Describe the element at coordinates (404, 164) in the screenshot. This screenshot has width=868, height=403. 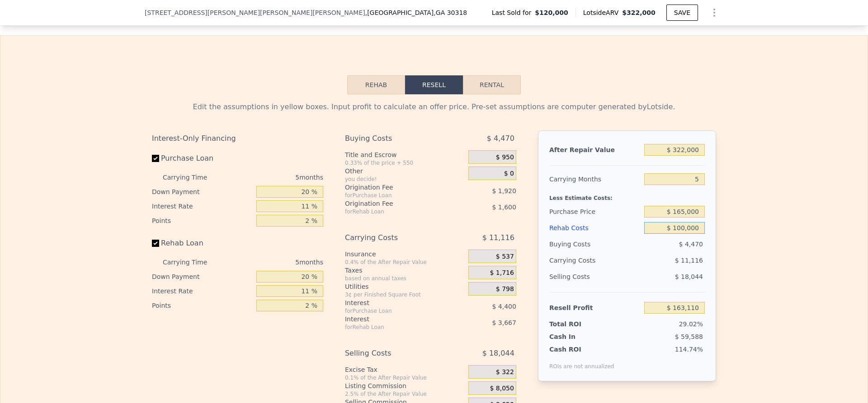
I see `div: 0.33% of the price + 550` at that location.